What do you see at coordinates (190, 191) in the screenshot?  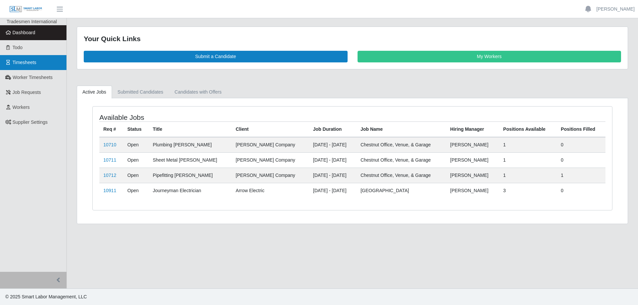 I see `td: Journeyman Electrician` at bounding box center [190, 191].